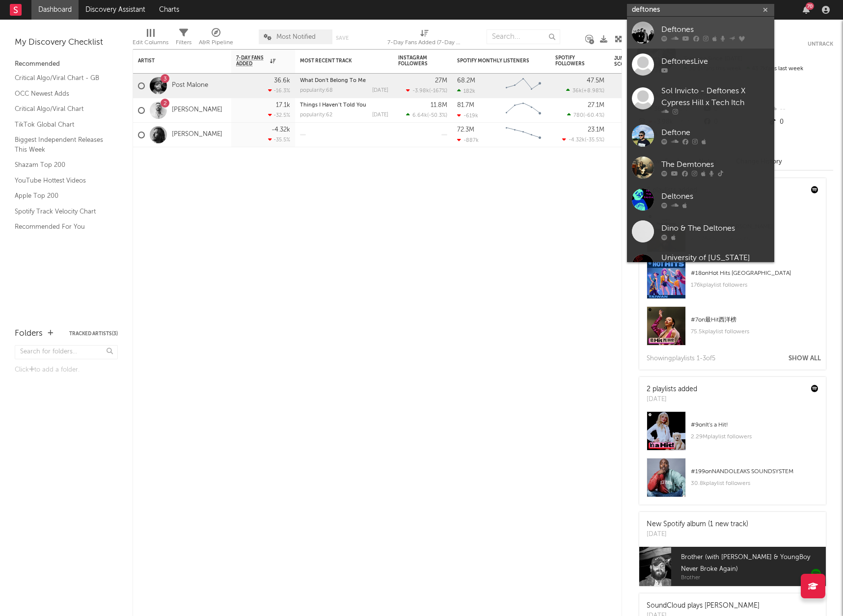 This screenshot has height=616, width=843. What do you see at coordinates (333, 81) in the screenshot?
I see `a: What Don't Belong To Me` at bounding box center [333, 81].